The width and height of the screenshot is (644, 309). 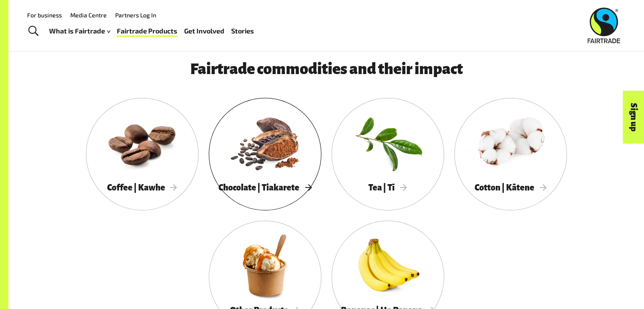 I want to click on a: What is Fairtrade, so click(x=80, y=31).